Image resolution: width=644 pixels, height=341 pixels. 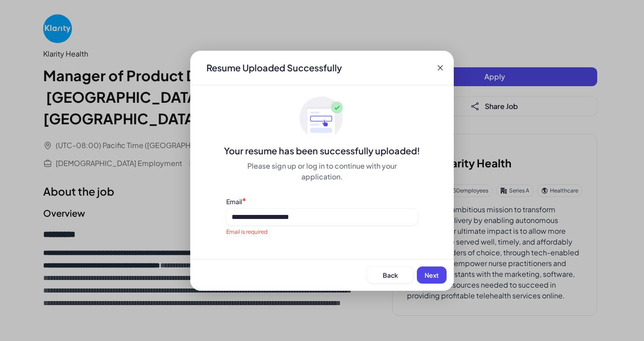 I want to click on div: Please sign up or log in to continue with your application., so click(x=322, y=171).